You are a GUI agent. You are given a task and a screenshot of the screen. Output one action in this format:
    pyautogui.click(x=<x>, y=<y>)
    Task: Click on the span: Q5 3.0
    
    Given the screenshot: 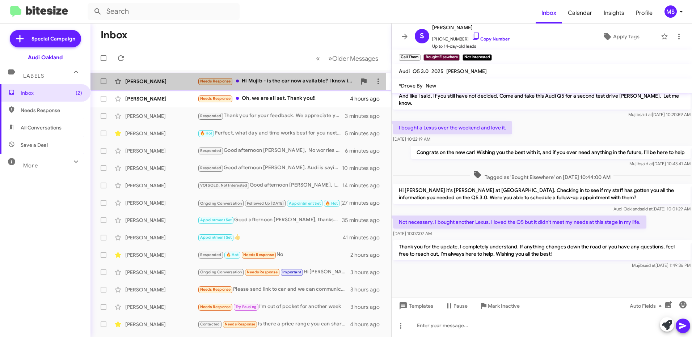 What is the action you would take?
    pyautogui.click(x=421, y=71)
    